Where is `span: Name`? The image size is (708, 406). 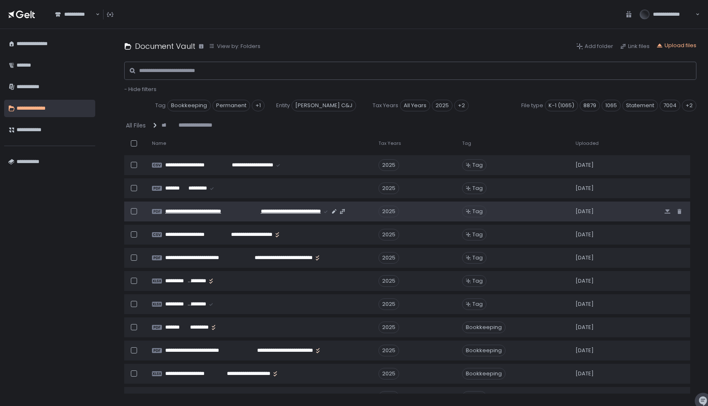
span: Name is located at coordinates (159, 143).